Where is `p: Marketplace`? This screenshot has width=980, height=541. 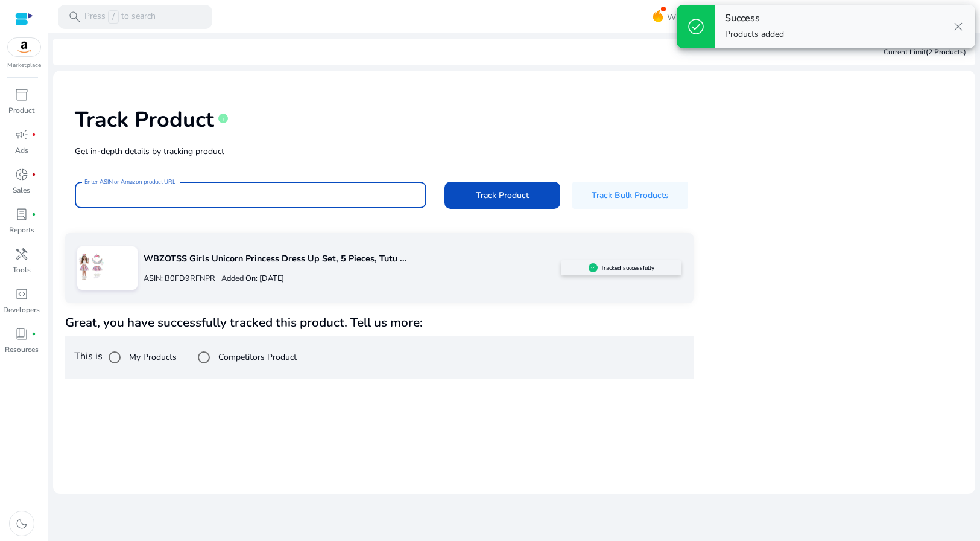
p: Marketplace is located at coordinates (24, 65).